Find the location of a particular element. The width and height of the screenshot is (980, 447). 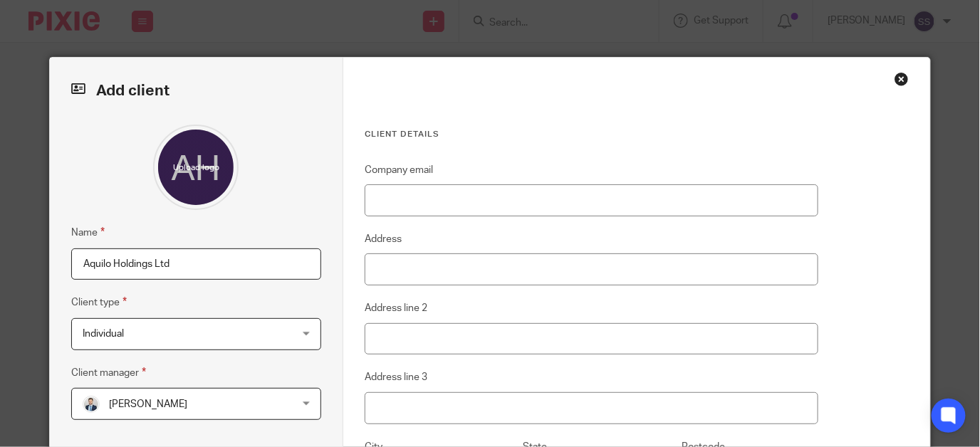

label: Company email is located at coordinates (398, 170).